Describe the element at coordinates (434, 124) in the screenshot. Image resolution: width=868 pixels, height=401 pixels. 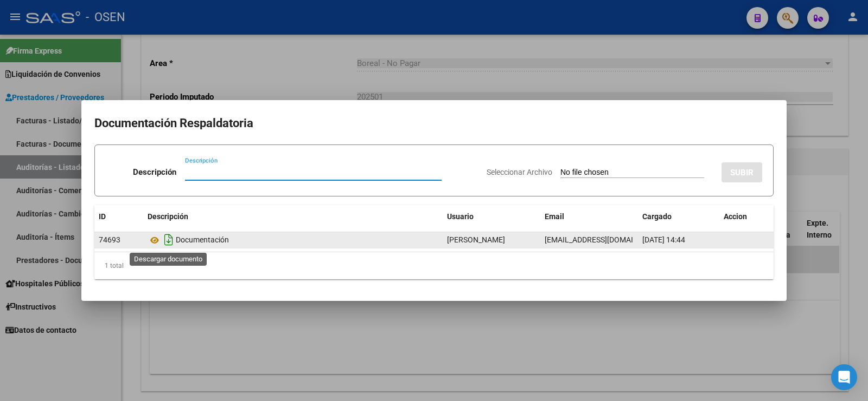
I see `h2: Documentación Respaldatoria` at that location.